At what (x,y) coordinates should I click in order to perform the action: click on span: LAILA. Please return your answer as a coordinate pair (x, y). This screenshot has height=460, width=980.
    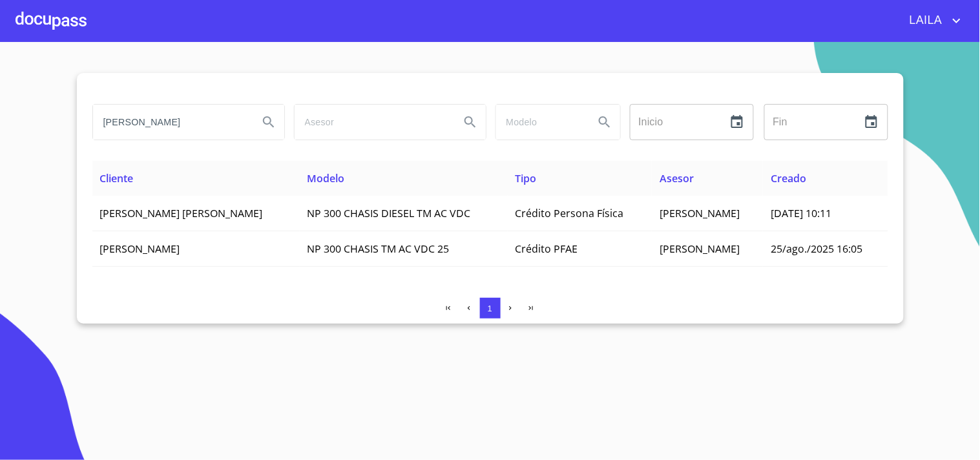
    Looking at the image, I should click on (924, 21).